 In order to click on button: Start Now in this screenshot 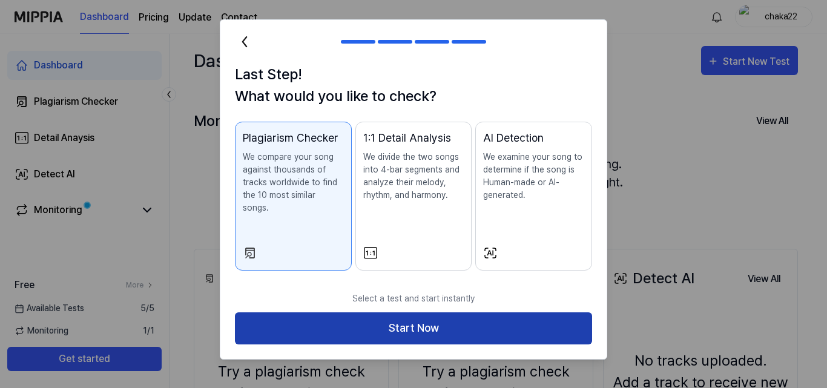, I will do `click(414, 328)`.